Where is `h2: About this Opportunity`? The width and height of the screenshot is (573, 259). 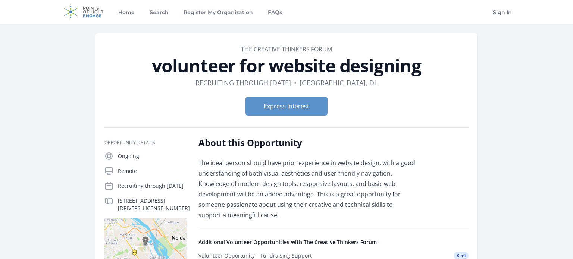 h2: About this Opportunity is located at coordinates (308, 143).